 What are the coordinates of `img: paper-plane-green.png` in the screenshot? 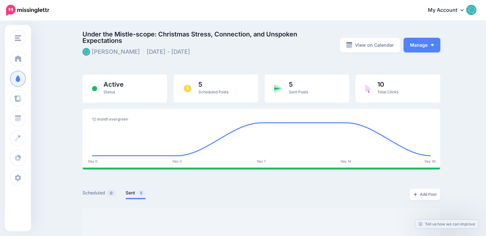 It's located at (279, 89).